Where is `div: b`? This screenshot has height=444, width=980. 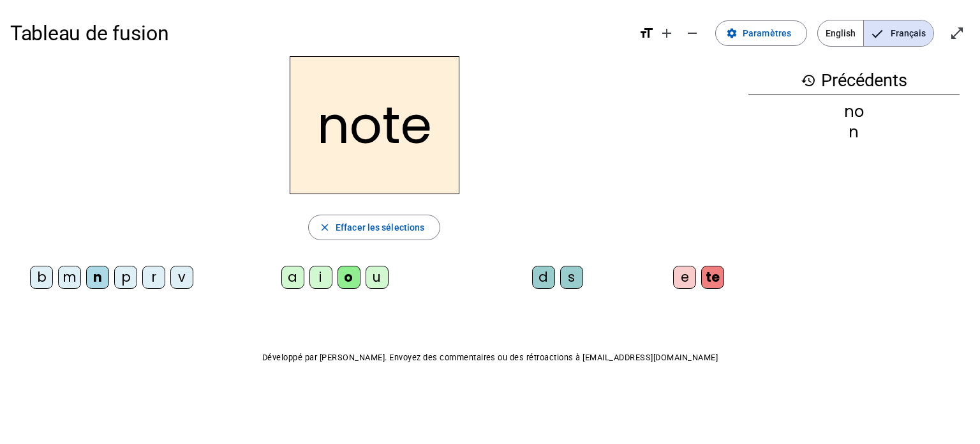 div: b is located at coordinates (42, 277).